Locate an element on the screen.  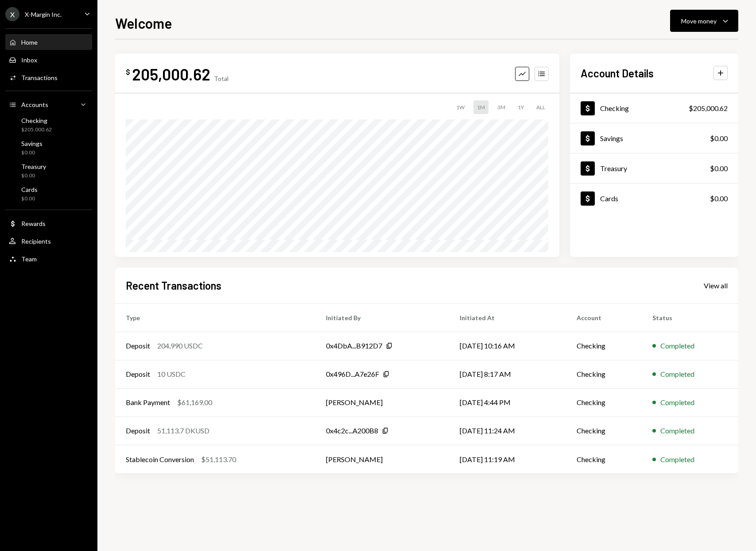
div: Bank Payment is located at coordinates (148, 403).